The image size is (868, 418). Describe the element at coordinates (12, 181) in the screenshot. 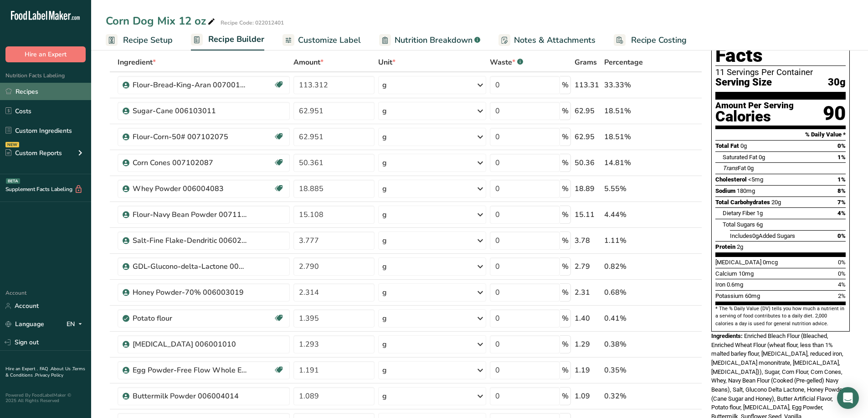

I see `div: BETA` at that location.